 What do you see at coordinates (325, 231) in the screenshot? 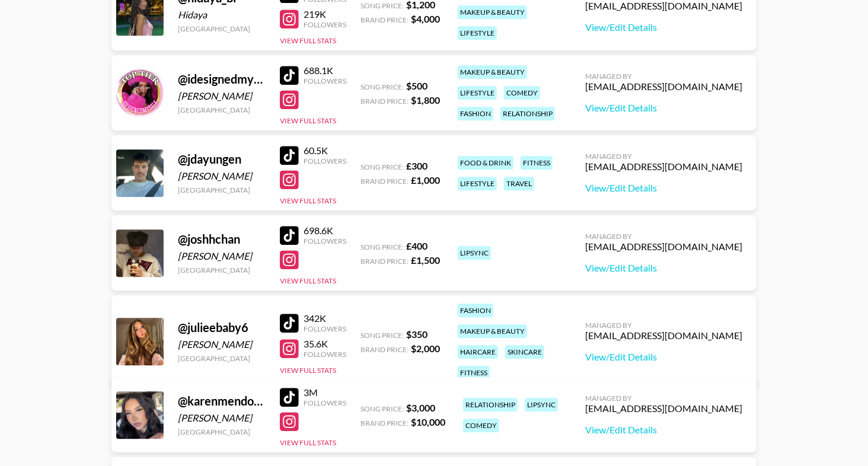
I see `div: 698.6K` at bounding box center [325, 231].